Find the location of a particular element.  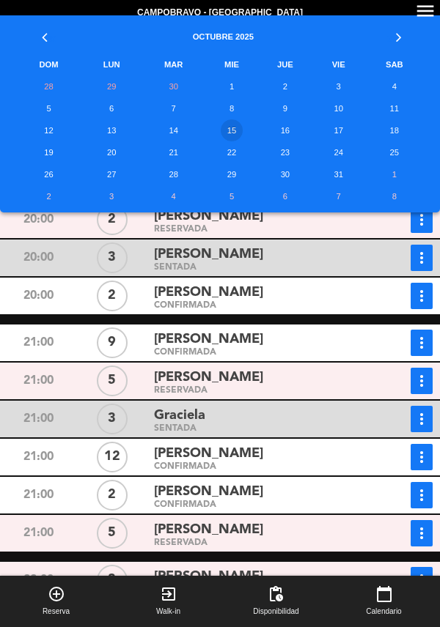

td: 12 is located at coordinates (48, 130).